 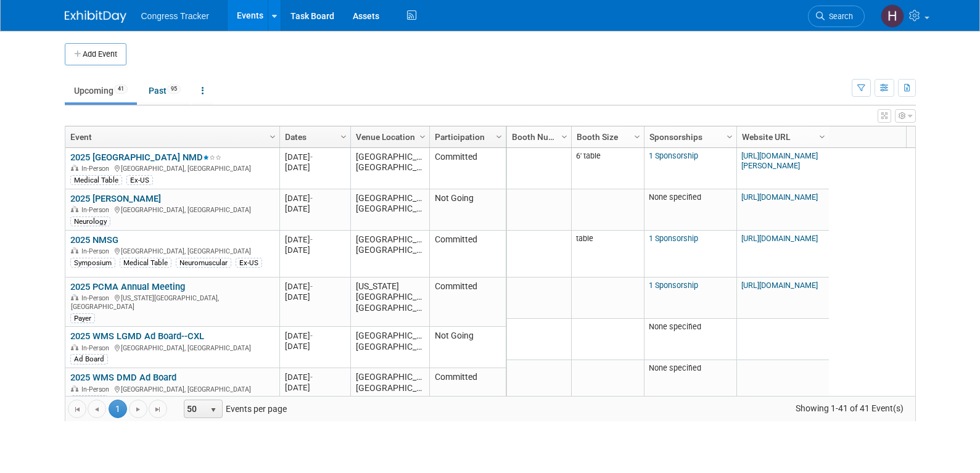 What do you see at coordinates (607, 254) in the screenshot?
I see `td: table` at bounding box center [607, 254].